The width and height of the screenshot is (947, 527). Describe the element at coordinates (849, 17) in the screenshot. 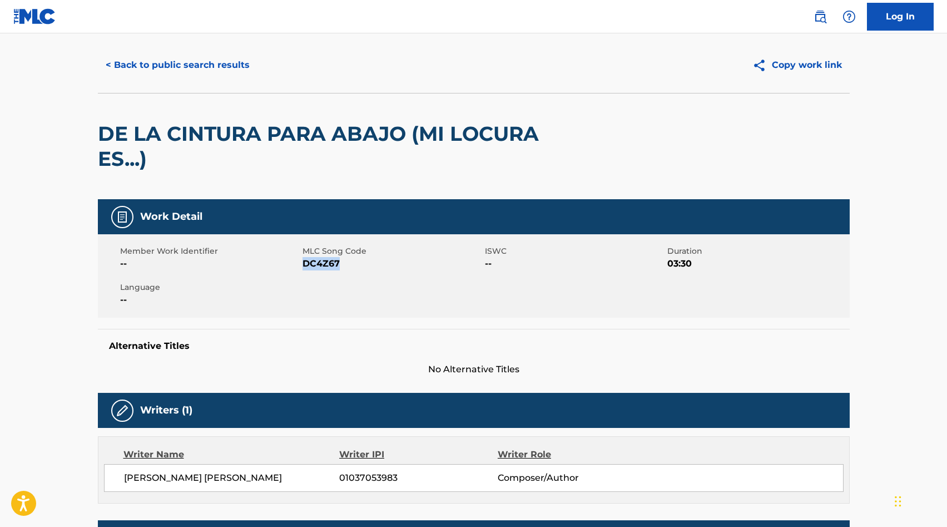

I see `img: help` at that location.